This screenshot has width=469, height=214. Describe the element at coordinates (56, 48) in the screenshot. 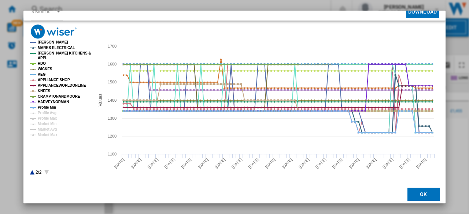

I see `tspan: MARKS ELECTRICAL` at that location.